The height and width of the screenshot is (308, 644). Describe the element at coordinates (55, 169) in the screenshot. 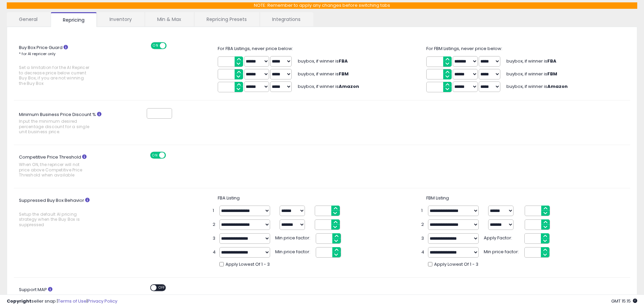

I see `span: When ON, the repricer will not price above Competitive Price Threshold when available` at that location.